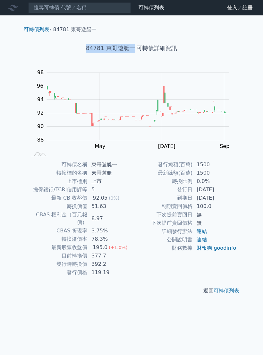  Describe the element at coordinates (109, 189) in the screenshot. I see `td: 5` at that location.